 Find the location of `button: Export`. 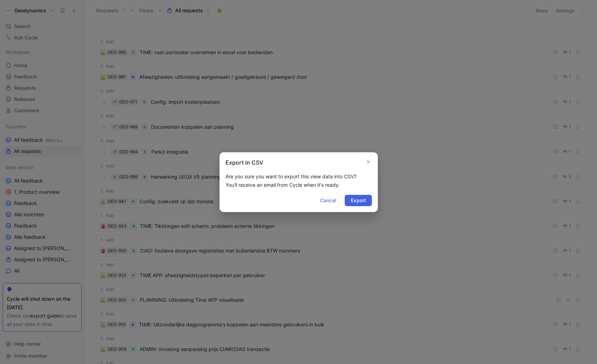

button: Export is located at coordinates (358, 200).